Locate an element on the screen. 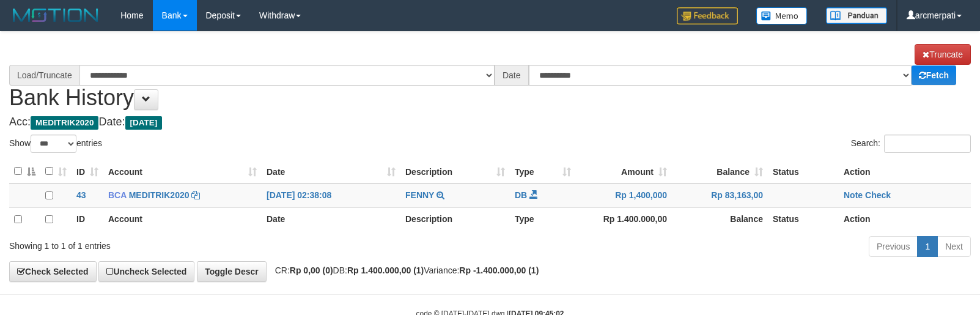 This screenshot has height=315, width=980. input: Search: is located at coordinates (928, 144).